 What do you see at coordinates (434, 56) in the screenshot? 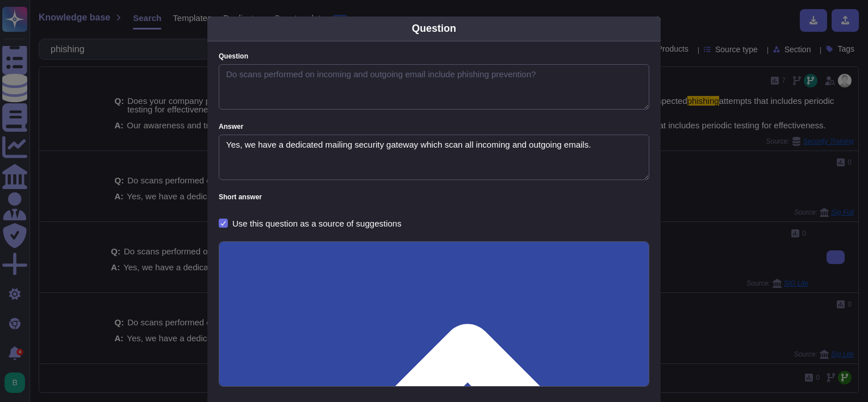
I see `label: Question` at bounding box center [434, 56].